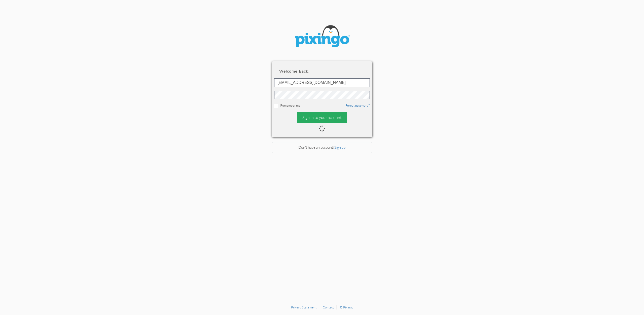  Describe the element at coordinates (328, 307) in the screenshot. I see `a: Contact` at that location.